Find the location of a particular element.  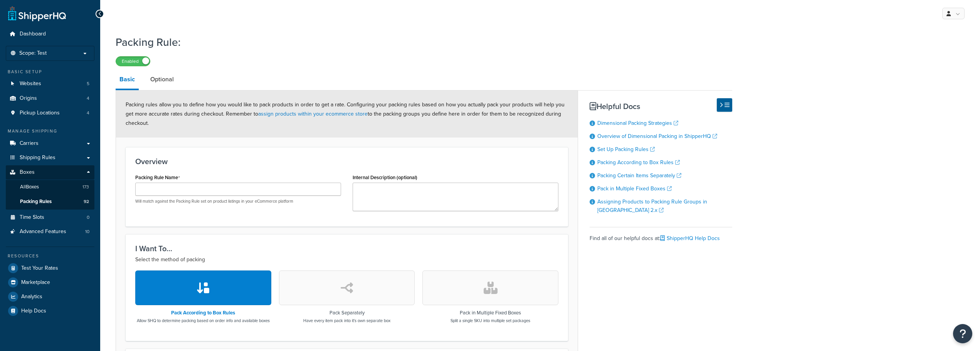

li: Packing Rules is located at coordinates (50, 202).